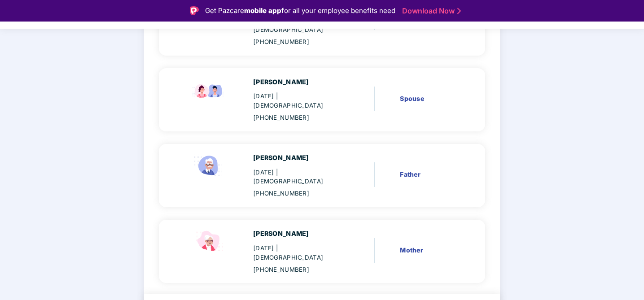 Image resolution: width=644 pixels, height=300 pixels. I want to click on img: Stroke, so click(459, 10).